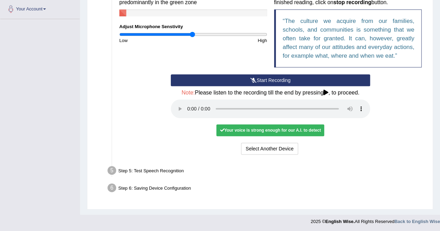 This screenshot has width=440, height=231. I want to click on div: High, so click(231, 40).